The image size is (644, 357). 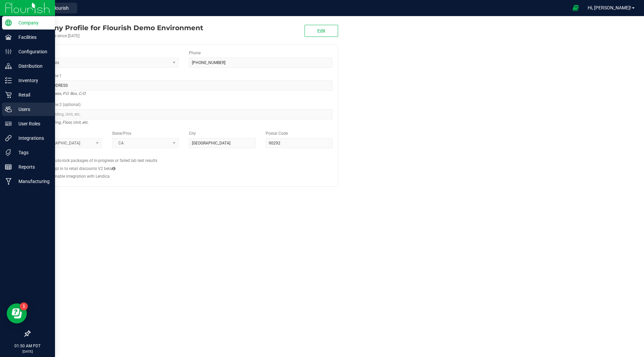 What do you see at coordinates (60, 94) in the screenshot?
I see `i: Street address, P.O. Box, C/O` at bounding box center [60, 94].